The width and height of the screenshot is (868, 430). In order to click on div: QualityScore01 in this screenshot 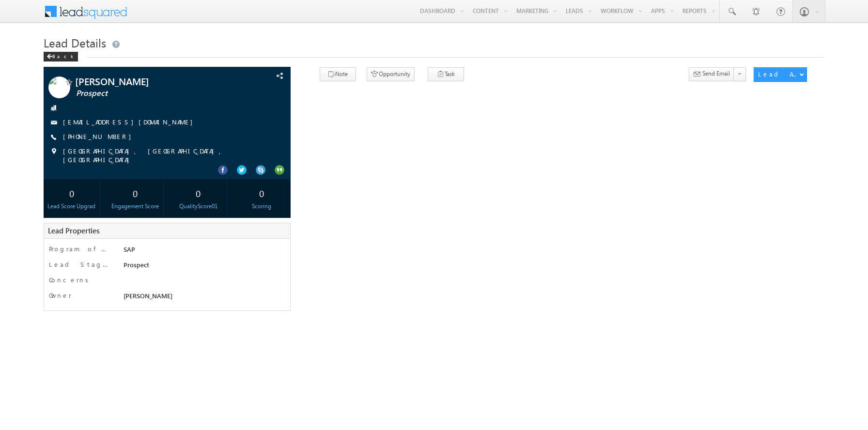, I will do `click(198, 206)`.